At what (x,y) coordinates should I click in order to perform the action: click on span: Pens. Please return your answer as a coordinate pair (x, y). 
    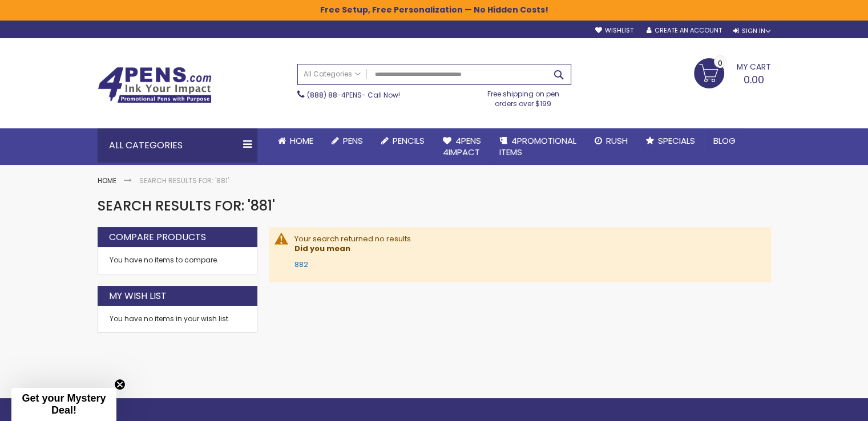
    Looking at the image, I should click on (353, 140).